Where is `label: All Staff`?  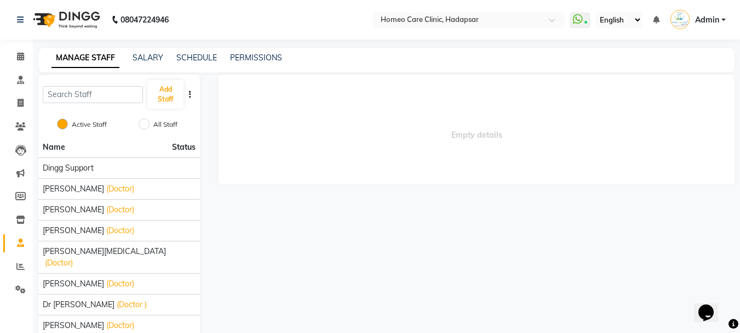 label: All Staff is located at coordinates (165, 124).